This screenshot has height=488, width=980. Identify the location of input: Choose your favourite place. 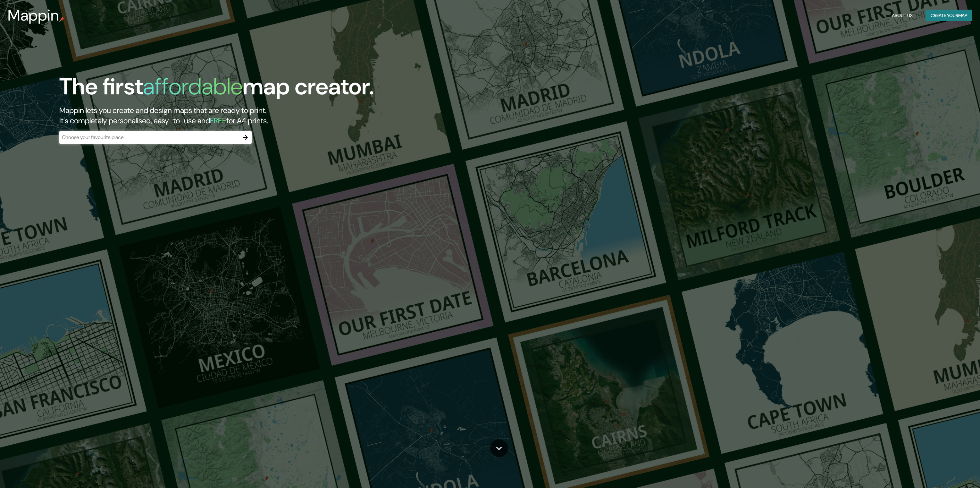
(149, 137).